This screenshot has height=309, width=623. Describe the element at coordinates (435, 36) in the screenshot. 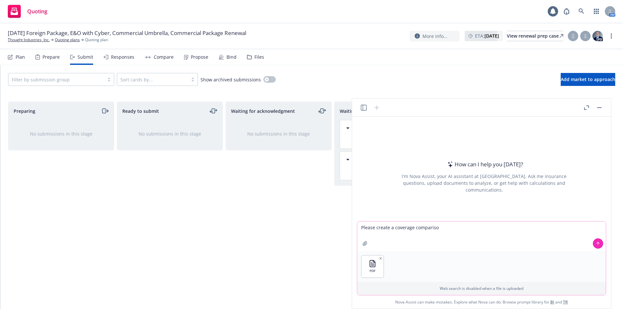

I see `span: More info...` at that location.